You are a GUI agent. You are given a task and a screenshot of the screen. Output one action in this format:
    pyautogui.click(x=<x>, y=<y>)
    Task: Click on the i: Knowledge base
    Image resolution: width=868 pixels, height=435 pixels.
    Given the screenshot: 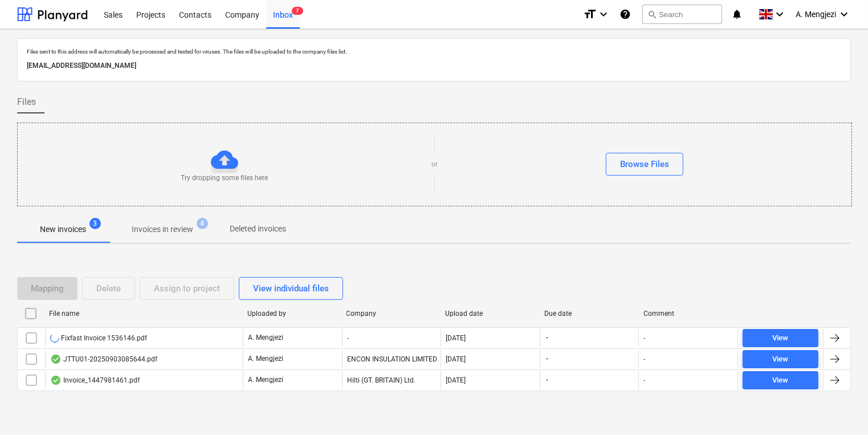 What is the action you would take?
    pyautogui.click(x=625, y=14)
    